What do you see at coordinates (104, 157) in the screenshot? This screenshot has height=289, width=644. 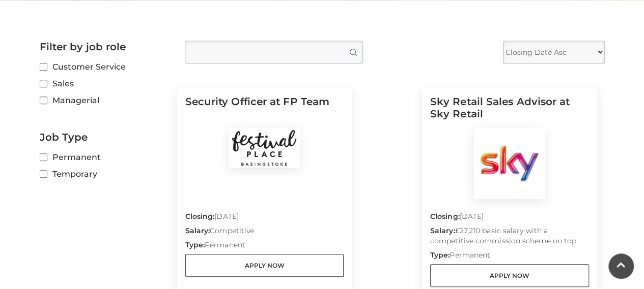 I see `label: Permanent` at bounding box center [104, 157].